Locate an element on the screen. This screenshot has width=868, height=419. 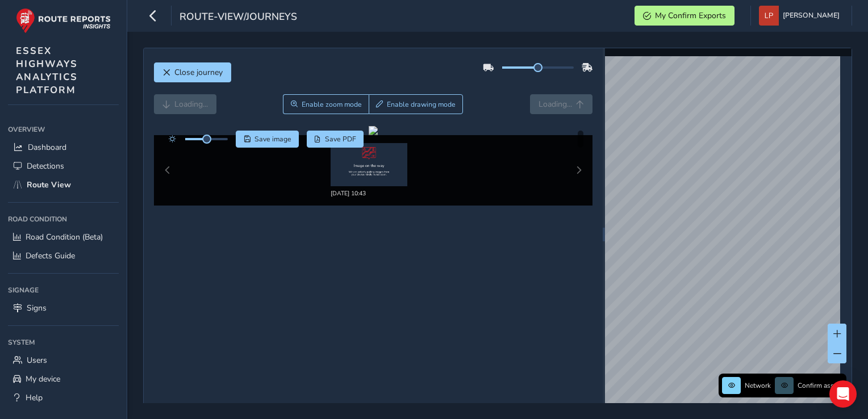
span: Save image is located at coordinates (273, 139).